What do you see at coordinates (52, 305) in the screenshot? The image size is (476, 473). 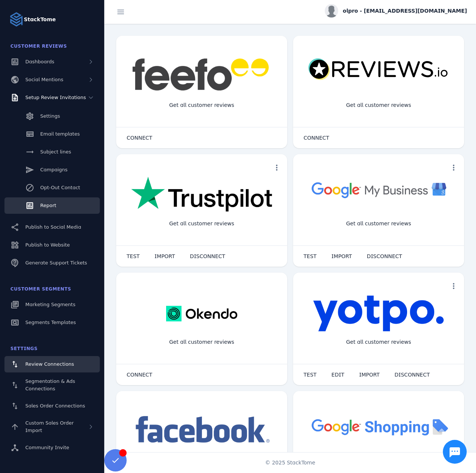 I see `a: Marketing Segments` at bounding box center [52, 305].